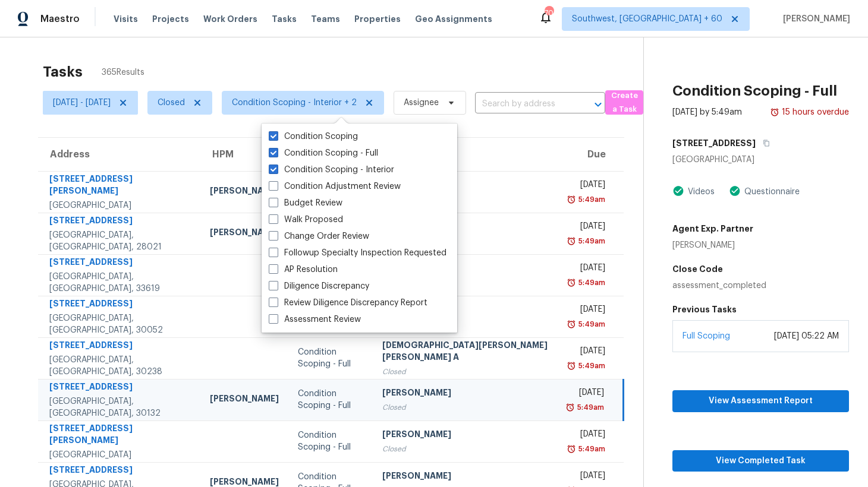 The width and height of the screenshot is (868, 487). Describe the element at coordinates (760, 286) in the screenshot. I see `div: assessment_completed` at that location.